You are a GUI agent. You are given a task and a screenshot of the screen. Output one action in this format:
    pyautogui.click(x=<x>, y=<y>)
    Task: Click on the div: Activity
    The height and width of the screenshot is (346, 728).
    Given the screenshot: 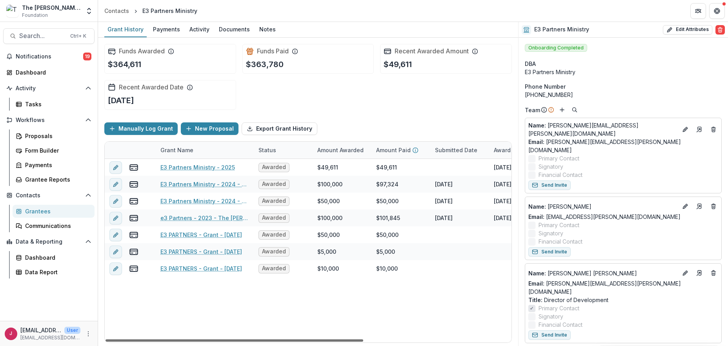 What is the action you would take?
    pyautogui.click(x=199, y=29)
    